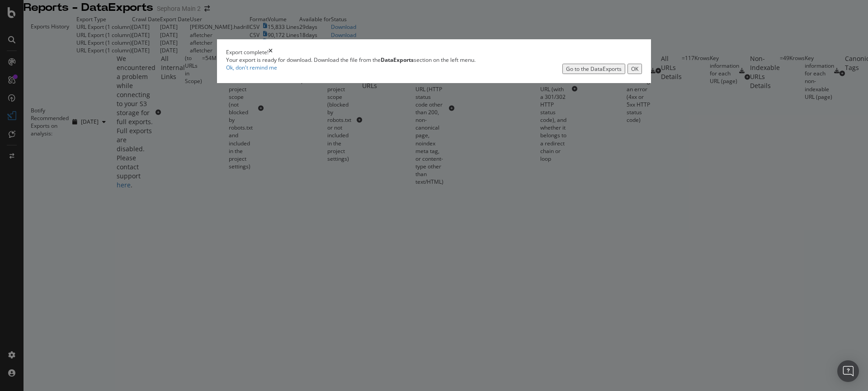 Image resolution: width=868 pixels, height=391 pixels. I want to click on div: Go to the DataExports, so click(593, 69).